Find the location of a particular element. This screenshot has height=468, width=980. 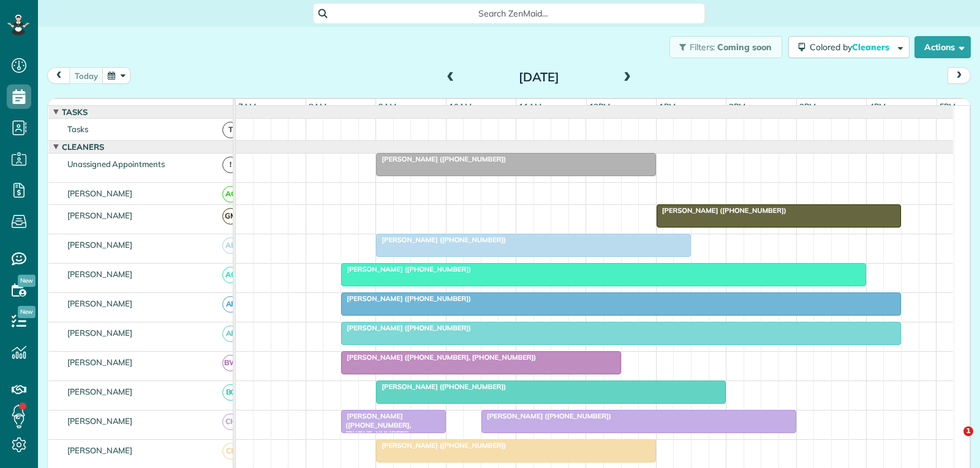

span: 12pm is located at coordinates (600, 106).